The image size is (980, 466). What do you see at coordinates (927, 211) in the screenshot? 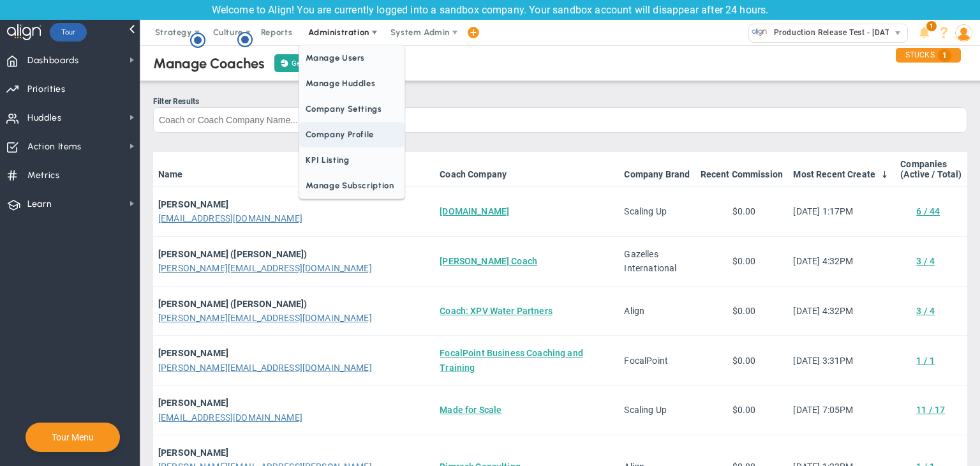
I see `a: 6 / 44` at bounding box center [927, 211].